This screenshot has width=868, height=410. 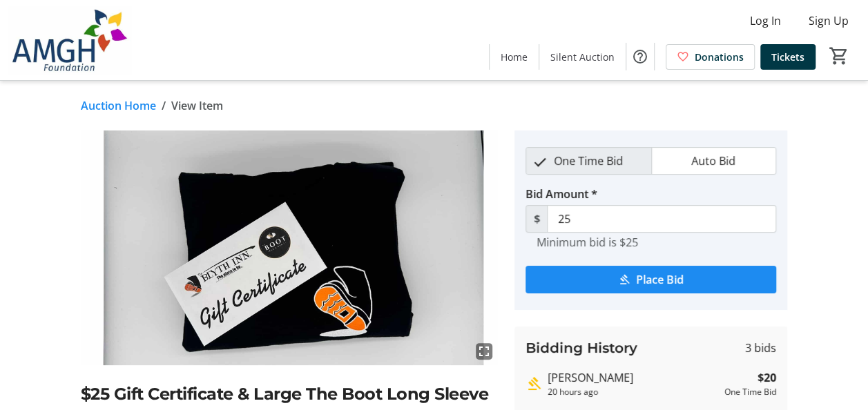 I want to click on a: Home, so click(x=514, y=56).